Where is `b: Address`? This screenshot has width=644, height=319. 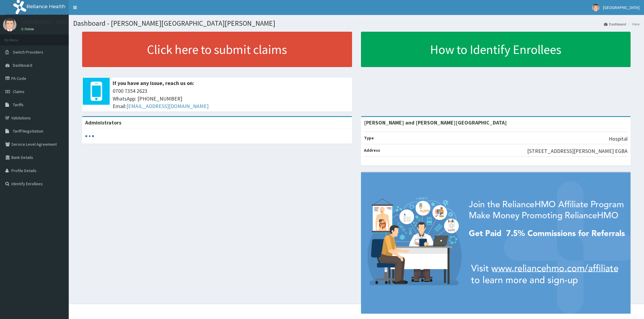 b: Address is located at coordinates (372, 150).